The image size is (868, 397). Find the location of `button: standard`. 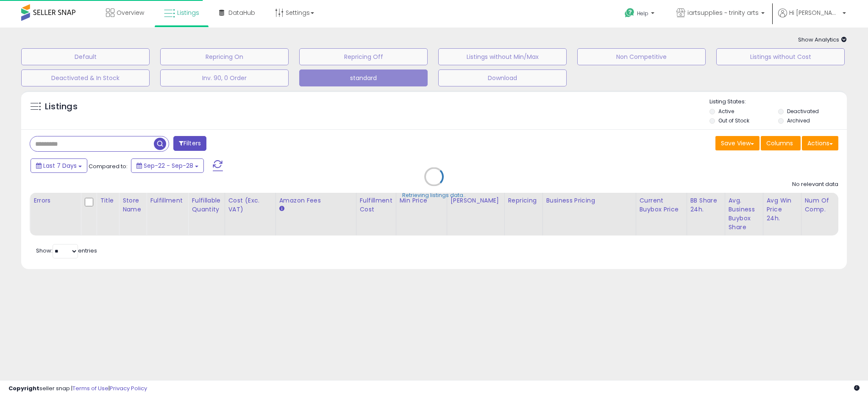

button: standard is located at coordinates (363, 78).